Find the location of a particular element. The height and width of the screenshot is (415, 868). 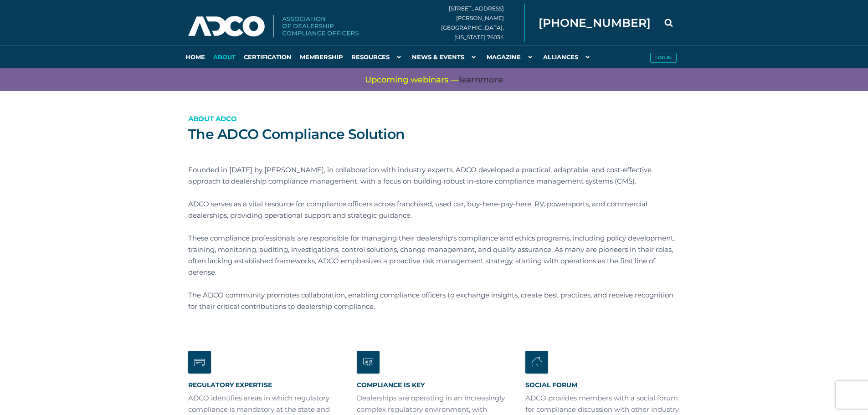

a: Home is located at coordinates (195, 57).